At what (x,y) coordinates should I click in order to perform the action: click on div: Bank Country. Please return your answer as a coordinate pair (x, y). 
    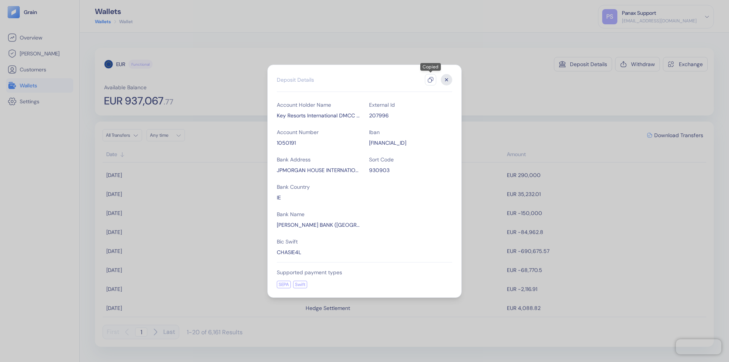
    Looking at the image, I should click on (318, 187).